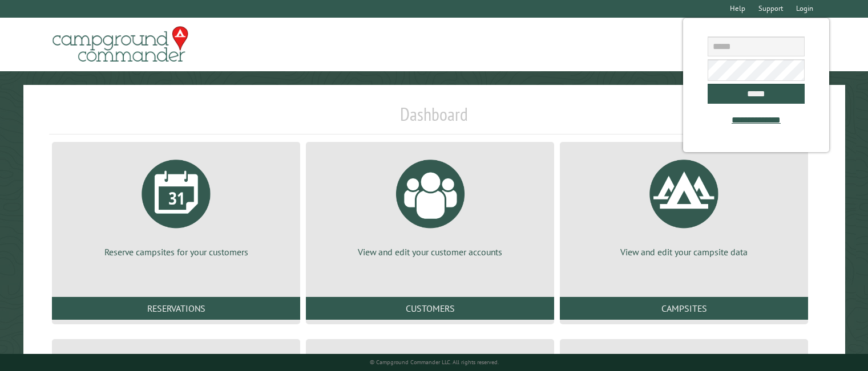  Describe the element at coordinates (434, 119) in the screenshot. I see `h1: Dashboard` at that location.